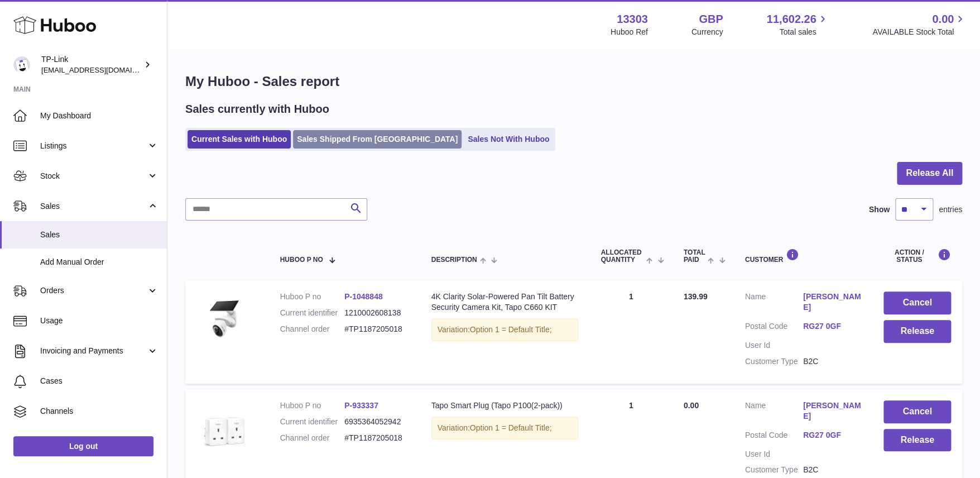 The height and width of the screenshot is (478, 980). Describe the element at coordinates (629, 32) in the screenshot. I see `div: Huboo Ref` at that location.